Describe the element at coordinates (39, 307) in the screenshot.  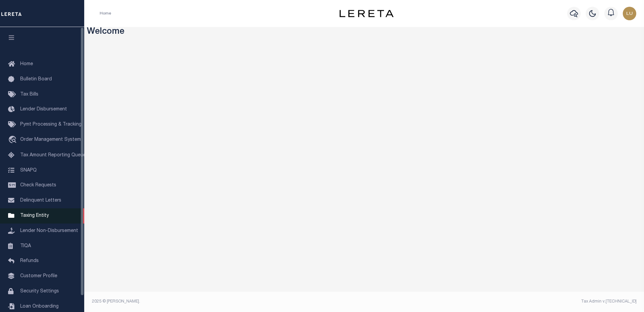
I see `span: Loan Onboarding` at that location.